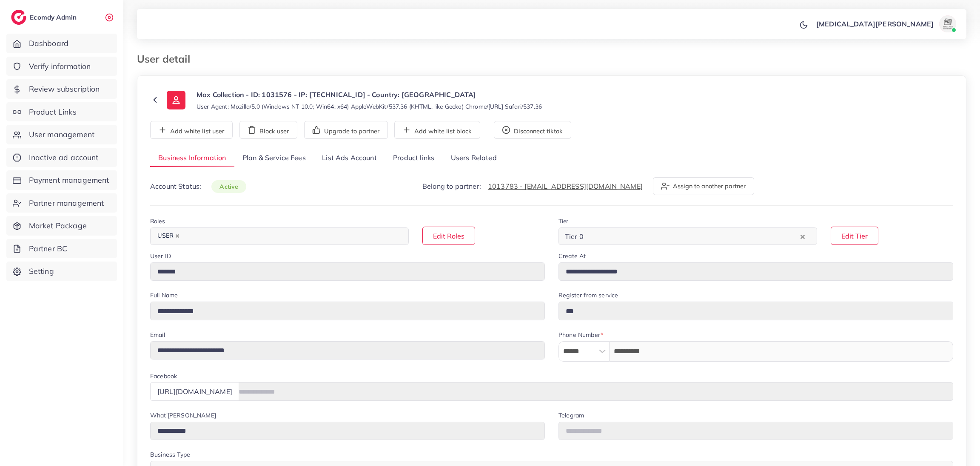 This screenshot has height=466, width=980. What do you see at coordinates (53, 112) in the screenshot?
I see `span: Product Links` at bounding box center [53, 112].